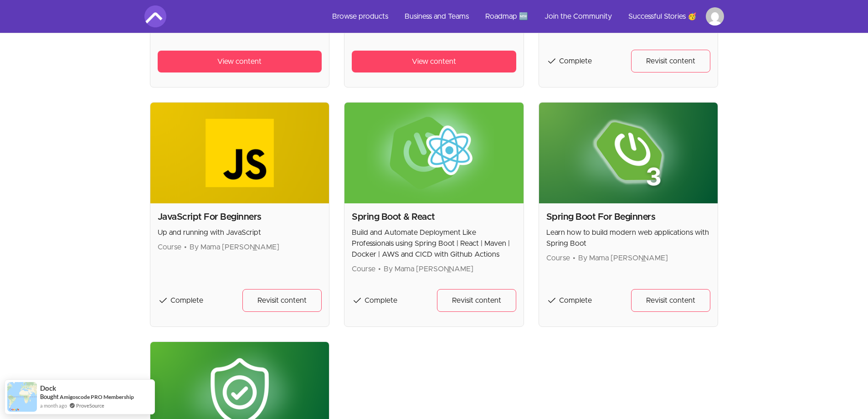 Image resolution: width=868 pixels, height=419 pixels. Describe the element at coordinates (434, 217) in the screenshot. I see `h2: Spring Boot & React` at that location.